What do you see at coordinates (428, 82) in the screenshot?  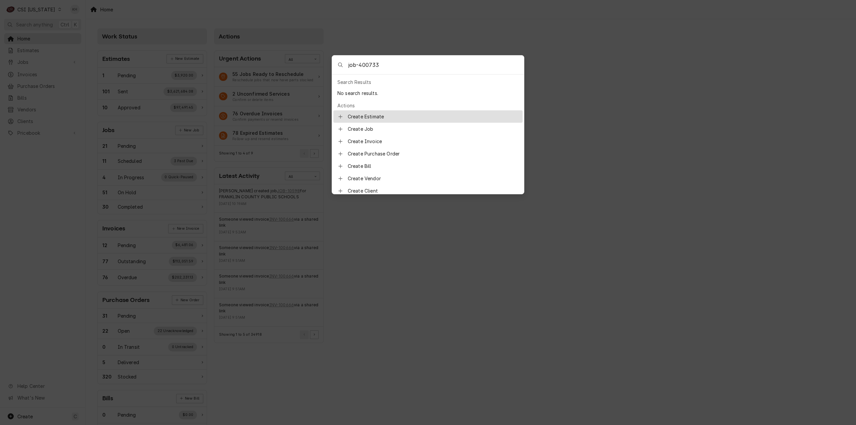 I see `div: Search Results` at bounding box center [428, 82].